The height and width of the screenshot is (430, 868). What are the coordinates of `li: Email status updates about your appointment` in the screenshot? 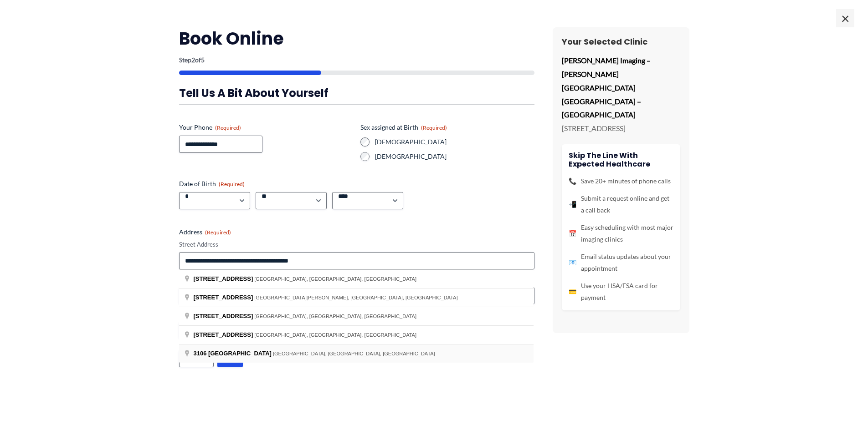 It's located at (621, 262).